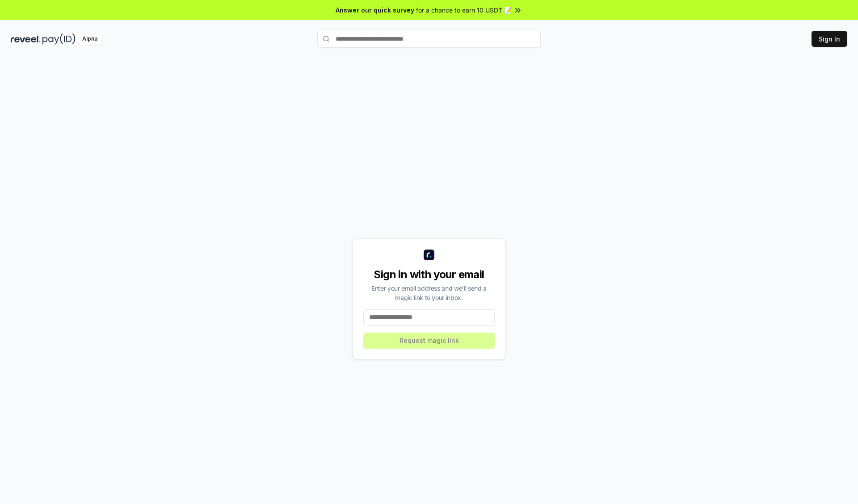 The image size is (858, 504). What do you see at coordinates (429, 293) in the screenshot?
I see `div: Enter your email address and we’ll send a magic link to your inbox.` at bounding box center [429, 293].